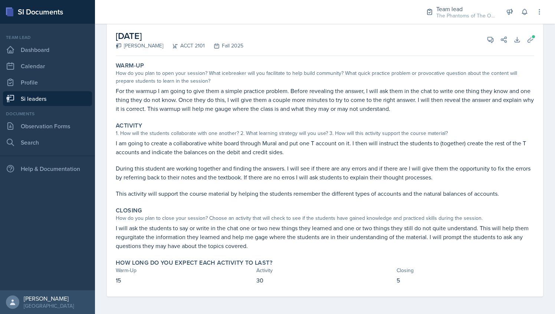 The image size is (555, 314). What do you see at coordinates (48, 114) in the screenshot?
I see `div: Documents` at bounding box center [48, 114].